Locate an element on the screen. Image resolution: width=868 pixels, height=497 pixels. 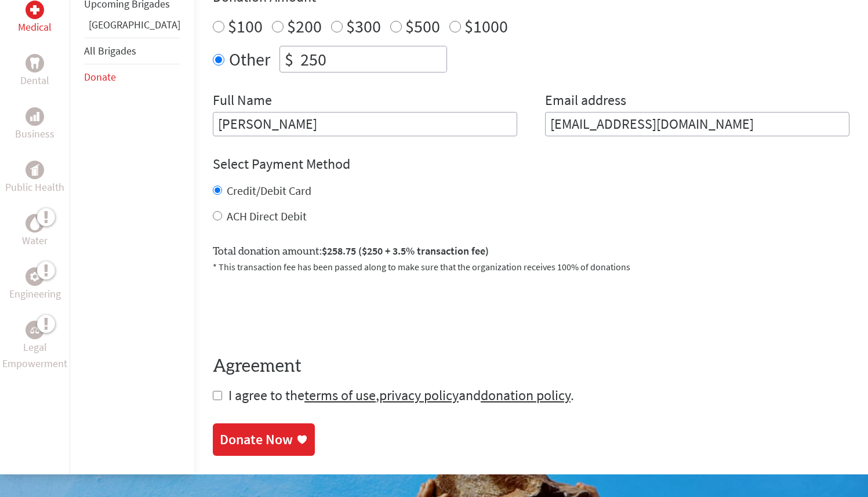
li: All Brigades is located at coordinates (132, 51).